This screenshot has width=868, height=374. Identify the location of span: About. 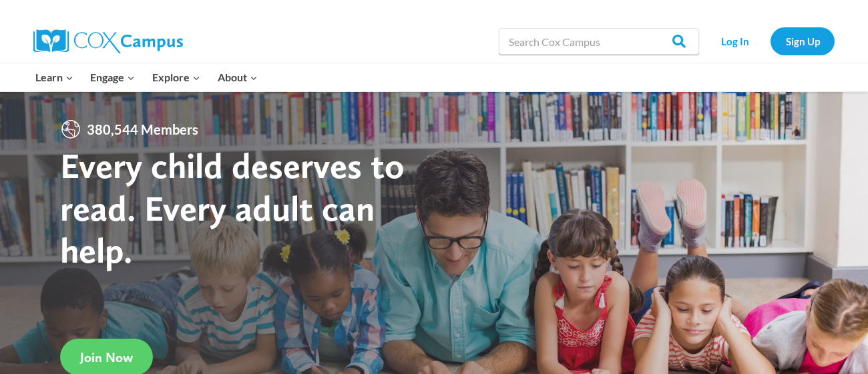
(238, 77).